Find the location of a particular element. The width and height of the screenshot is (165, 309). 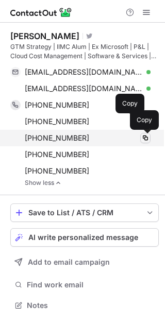

img: ContactOut v5.3.10 is located at coordinates (41, 12).